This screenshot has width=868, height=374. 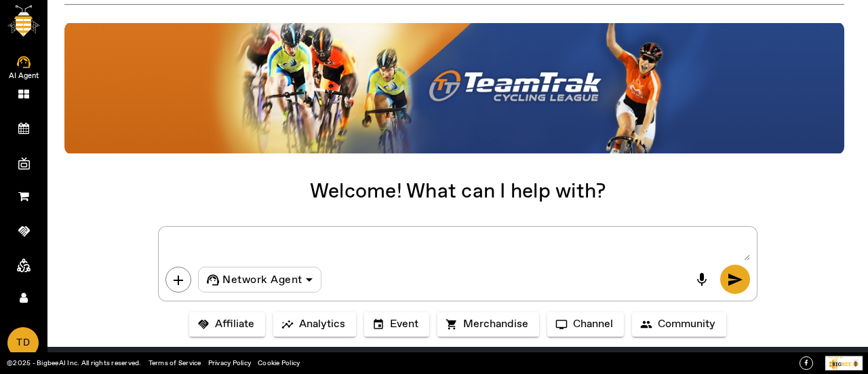 I want to click on a: Cookie Policy, so click(x=279, y=363).